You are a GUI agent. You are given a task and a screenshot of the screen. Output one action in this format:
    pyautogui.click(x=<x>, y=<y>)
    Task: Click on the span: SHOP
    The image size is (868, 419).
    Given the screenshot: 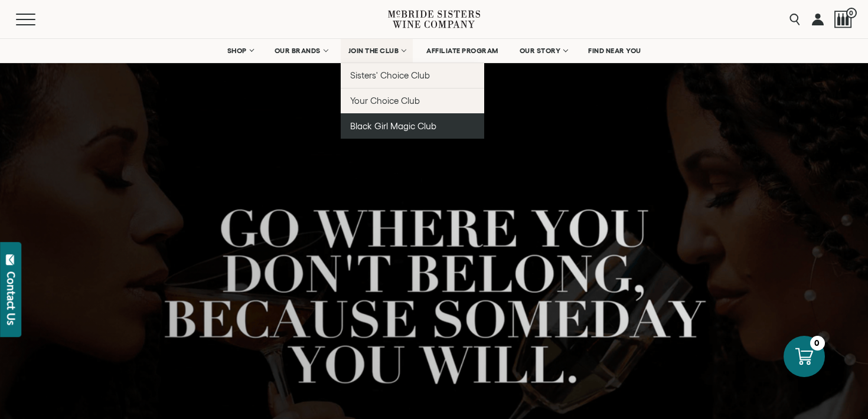 What is the action you would take?
    pyautogui.click(x=237, y=51)
    